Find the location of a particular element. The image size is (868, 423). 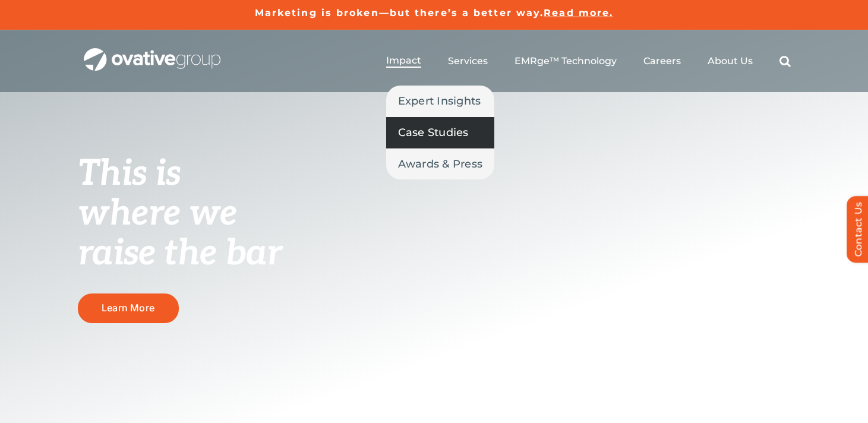

a: EMRge™ Technology is located at coordinates (566, 61).